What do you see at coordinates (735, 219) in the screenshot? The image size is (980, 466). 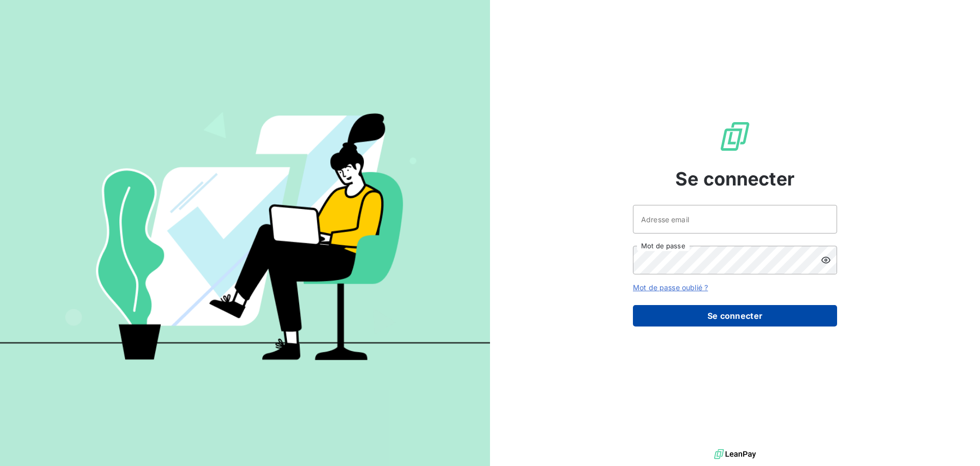 I see `input: placeholder` at bounding box center [735, 219].